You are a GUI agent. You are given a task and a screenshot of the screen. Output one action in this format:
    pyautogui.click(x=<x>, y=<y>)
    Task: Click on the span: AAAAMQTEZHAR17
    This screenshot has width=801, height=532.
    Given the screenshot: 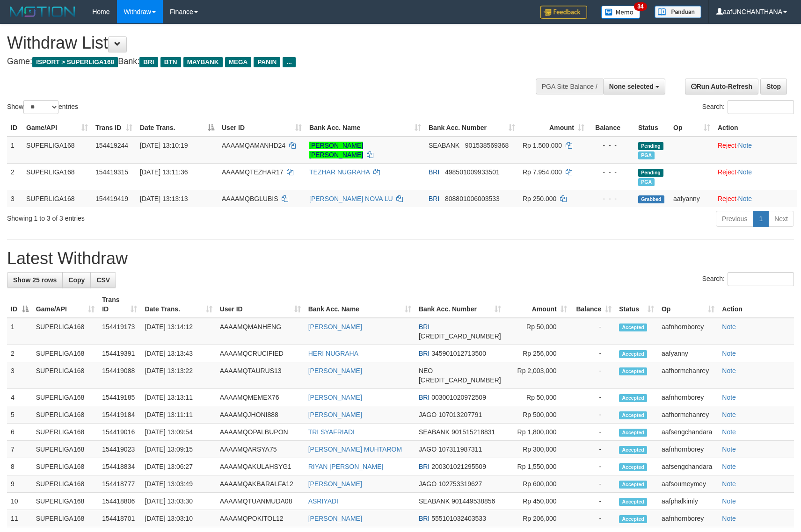 What is the action you would take?
    pyautogui.click(x=252, y=172)
    